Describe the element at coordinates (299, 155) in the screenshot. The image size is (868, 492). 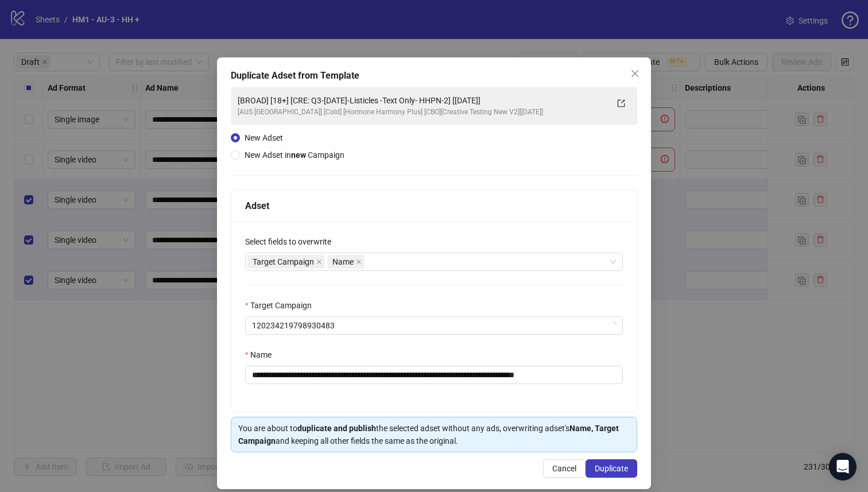
I see `strong: new` at that location.